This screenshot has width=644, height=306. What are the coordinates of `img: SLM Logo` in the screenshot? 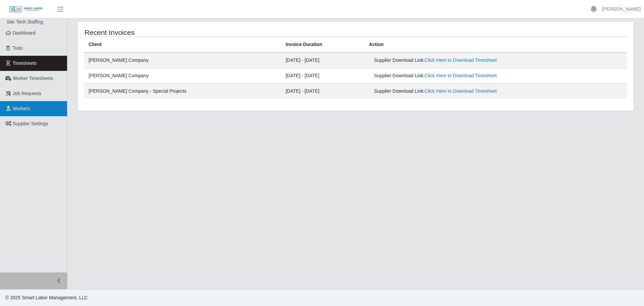 It's located at (26, 10).